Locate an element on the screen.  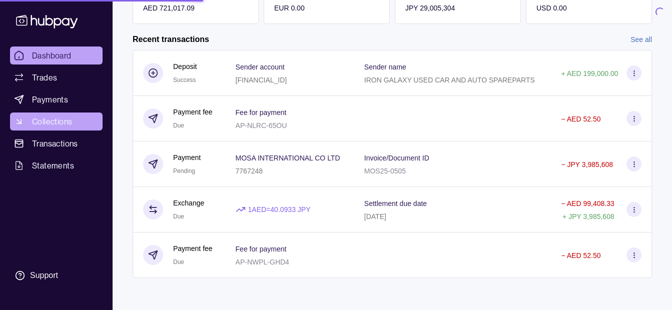
p: AP-NWPL-GHD4 is located at coordinates (262, 262).